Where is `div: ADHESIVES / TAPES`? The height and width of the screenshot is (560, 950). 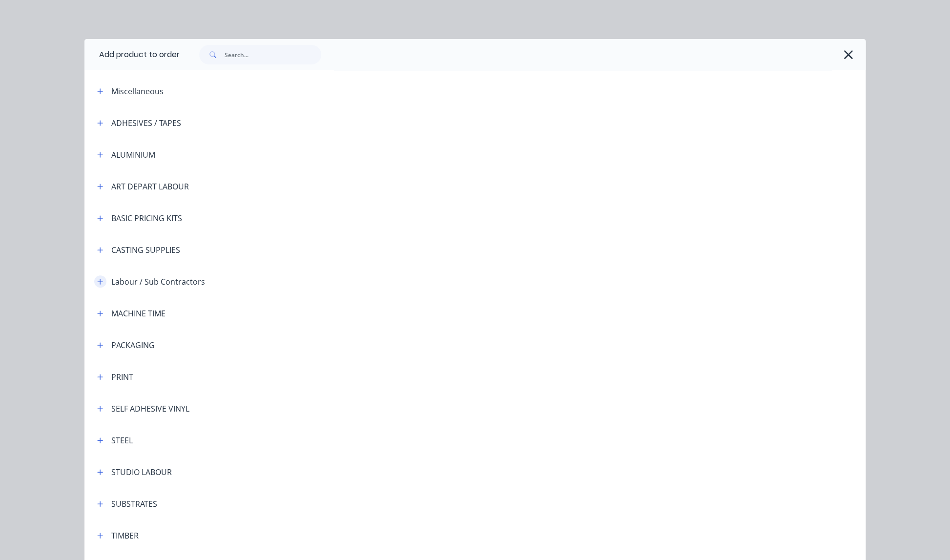
div: ADHESIVES / TAPES is located at coordinates (146, 123).